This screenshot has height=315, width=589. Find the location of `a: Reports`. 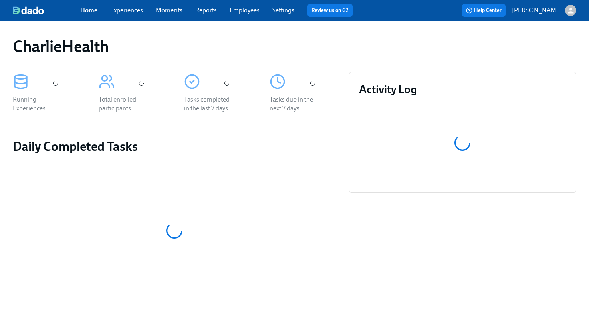

a: Reports is located at coordinates (206, 10).